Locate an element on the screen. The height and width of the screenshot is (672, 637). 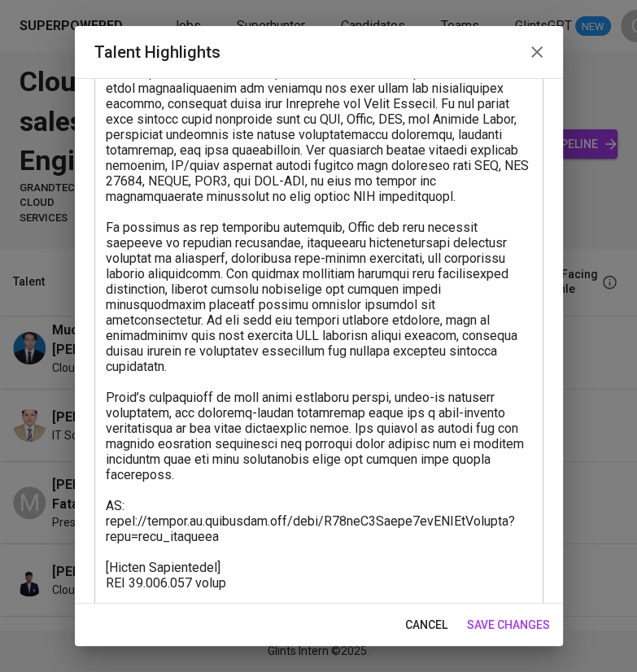
h2: Talent Highlights is located at coordinates (319, 52).